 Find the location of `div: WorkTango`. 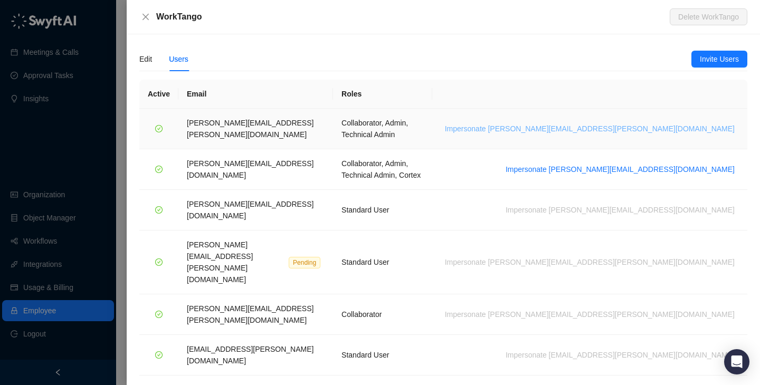

div: WorkTango is located at coordinates (413, 17).